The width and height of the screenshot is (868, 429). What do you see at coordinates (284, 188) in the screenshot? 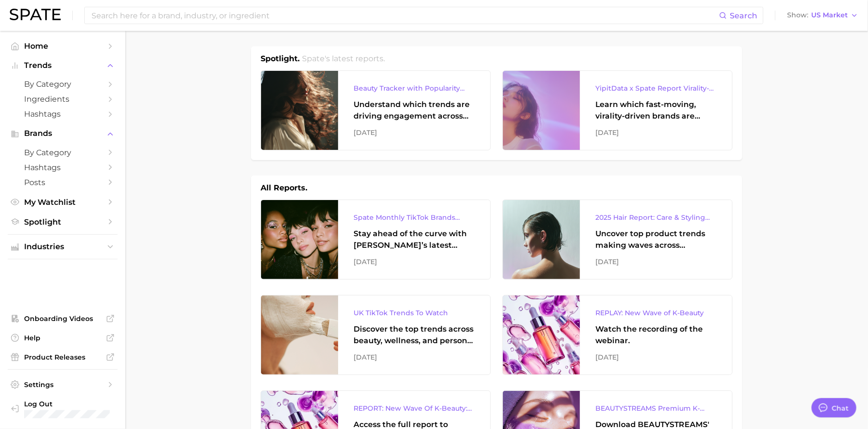
I see `h1: All Reports.` at bounding box center [284, 188].